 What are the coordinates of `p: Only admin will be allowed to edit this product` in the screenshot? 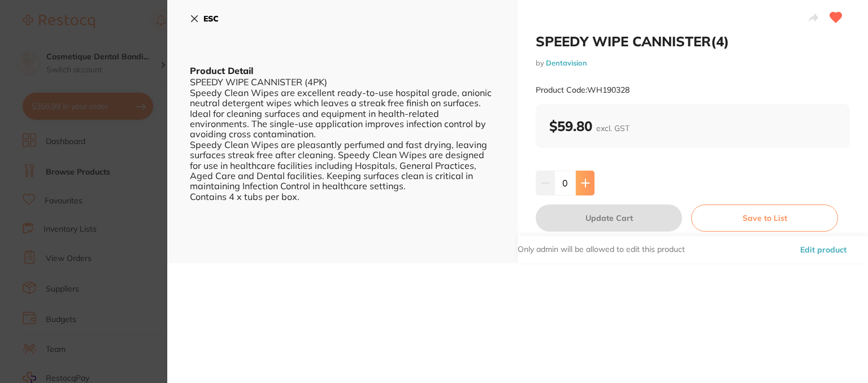 It's located at (602, 250).